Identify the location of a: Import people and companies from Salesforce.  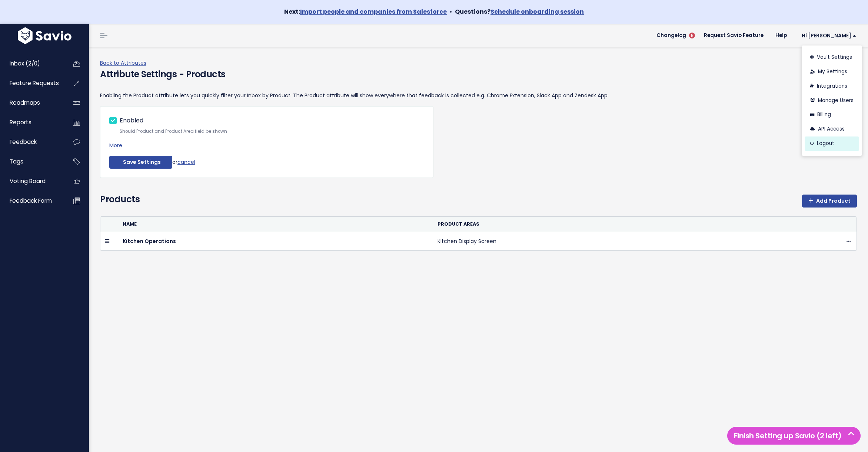
(373, 12).